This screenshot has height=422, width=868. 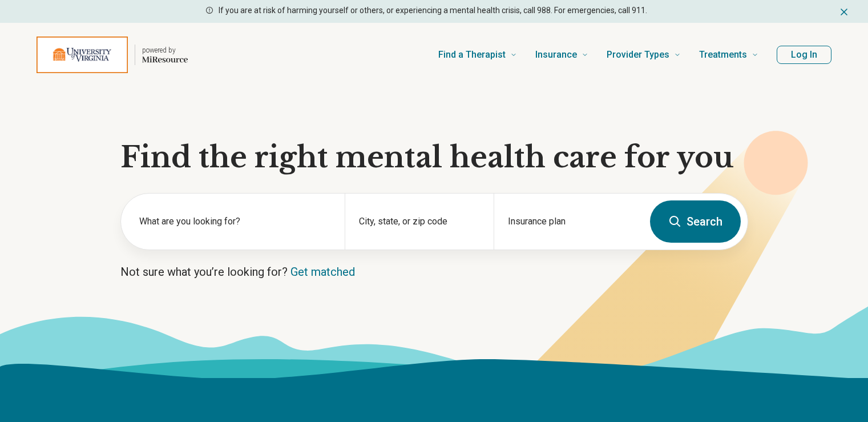 I want to click on a: Insurance, so click(x=562, y=55).